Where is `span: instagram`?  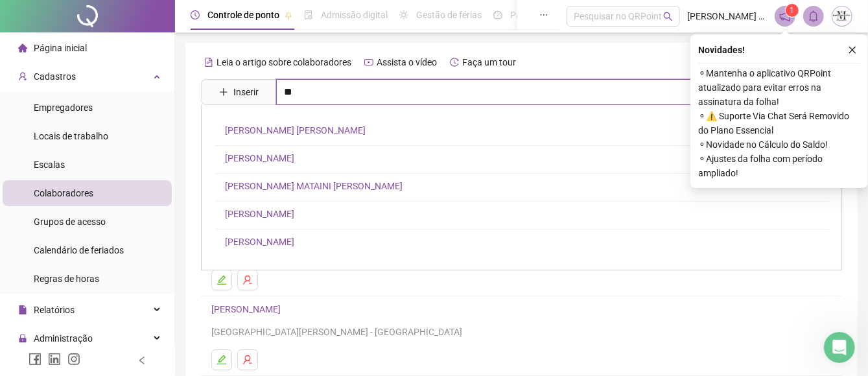 span: instagram is located at coordinates (74, 359).